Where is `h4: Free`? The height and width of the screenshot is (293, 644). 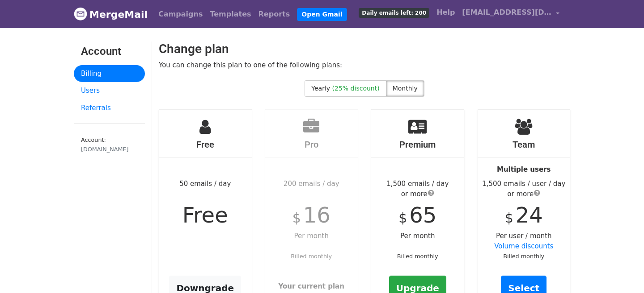 h4: Free is located at coordinates (205, 145).